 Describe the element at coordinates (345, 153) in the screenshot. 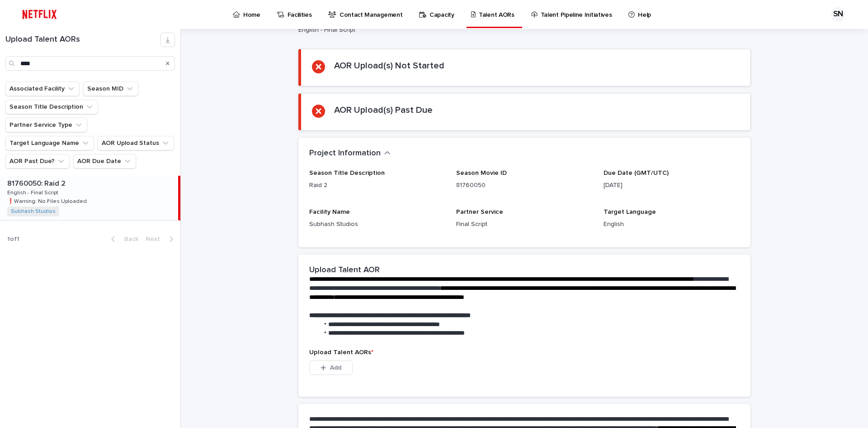

I see `h2: Project Information` at that location.